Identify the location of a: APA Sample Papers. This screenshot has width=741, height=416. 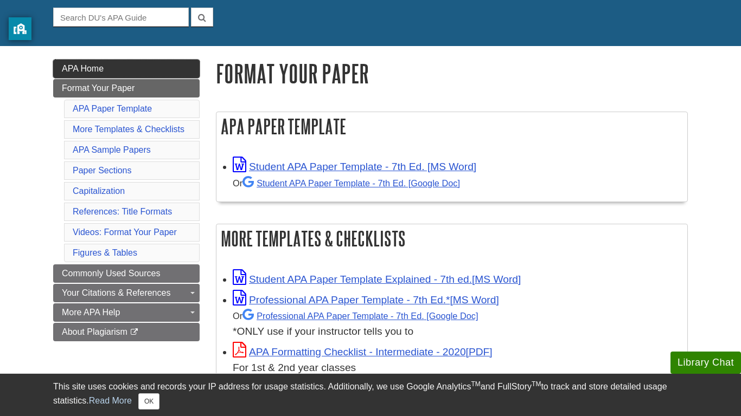
(112, 150).